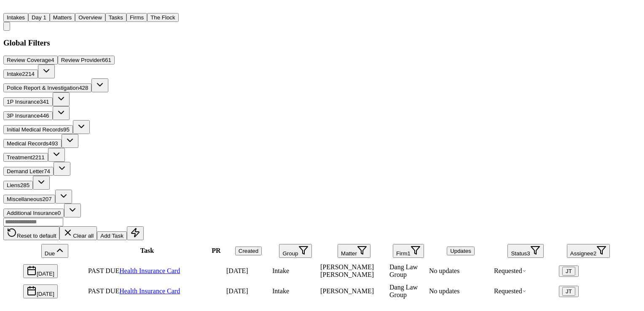 The width and height of the screenshot is (644, 311). Describe the element at coordinates (30, 60) in the screenshot. I see `button: Review Coverage4` at that location.